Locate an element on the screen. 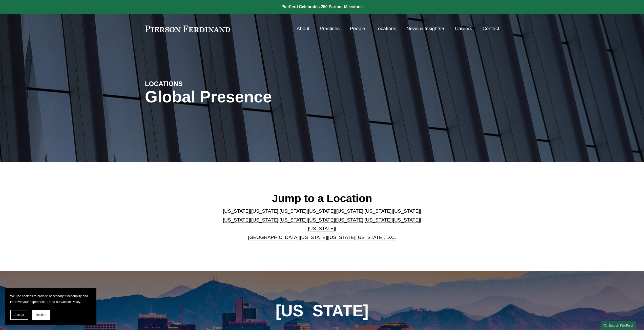 This screenshot has height=330, width=644. span: News & Insights is located at coordinates (424, 28).